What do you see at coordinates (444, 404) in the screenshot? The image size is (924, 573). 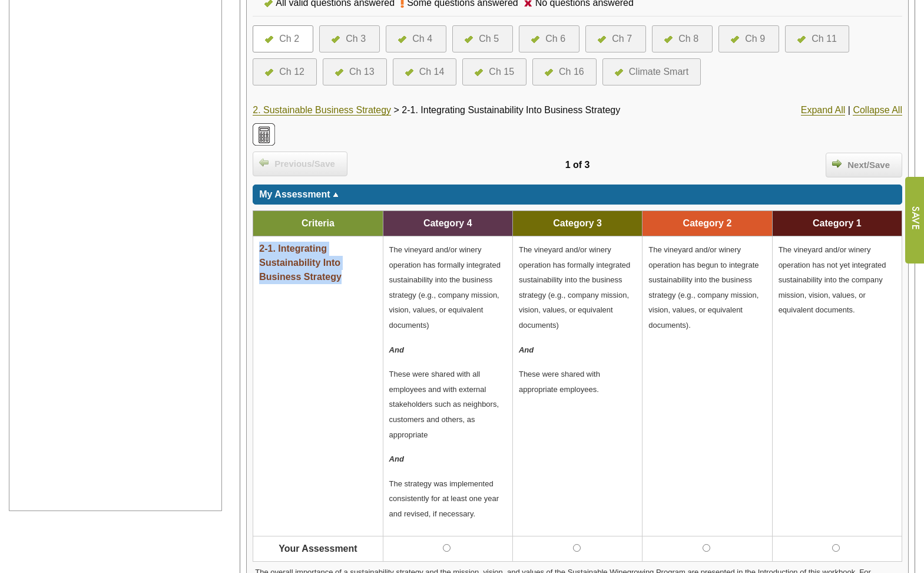 I see `span: These were shared with all employees and with external stakeholders such as neighbors, customers ...` at bounding box center [444, 404].